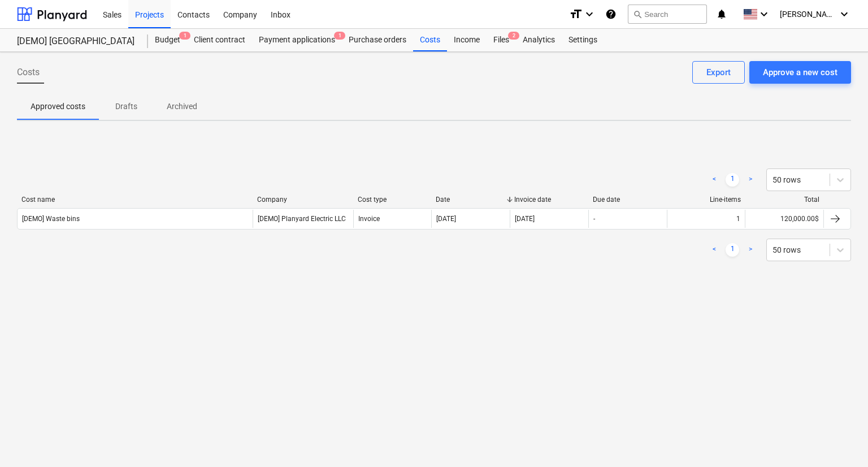 Image resolution: width=868 pixels, height=467 pixels. I want to click on div: Cost name, so click(134, 200).